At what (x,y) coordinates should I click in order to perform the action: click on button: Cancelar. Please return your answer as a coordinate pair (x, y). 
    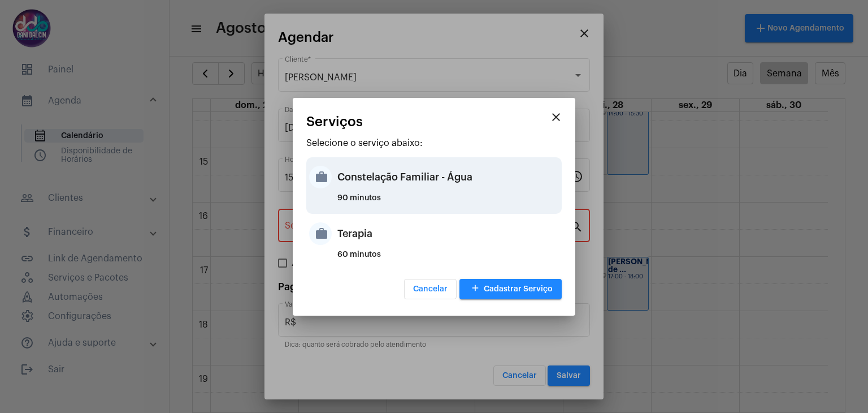
    Looking at the image, I should click on (430, 289).